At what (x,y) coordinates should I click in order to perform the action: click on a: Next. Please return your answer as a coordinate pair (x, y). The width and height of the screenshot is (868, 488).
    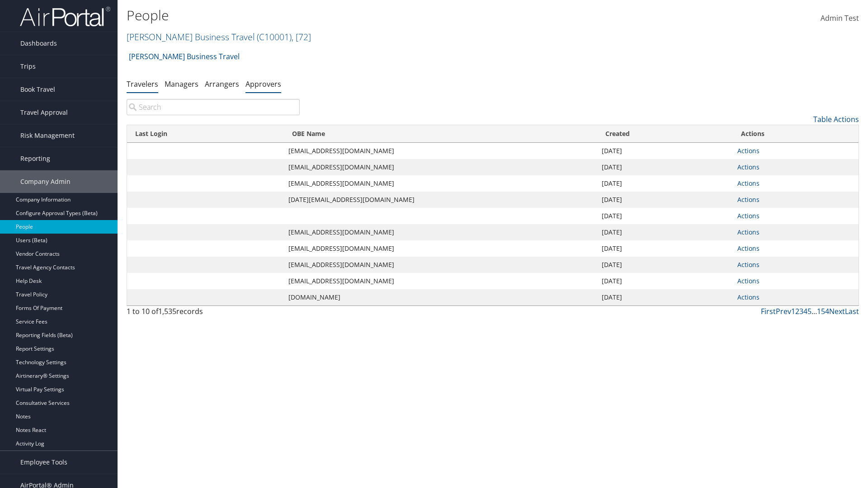
    Looking at the image, I should click on (837, 311).